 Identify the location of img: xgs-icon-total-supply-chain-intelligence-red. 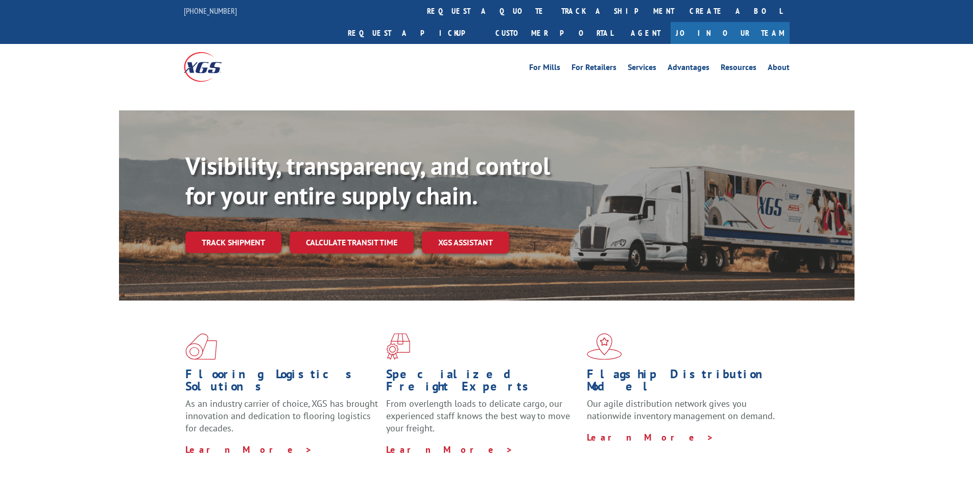
(201, 346).